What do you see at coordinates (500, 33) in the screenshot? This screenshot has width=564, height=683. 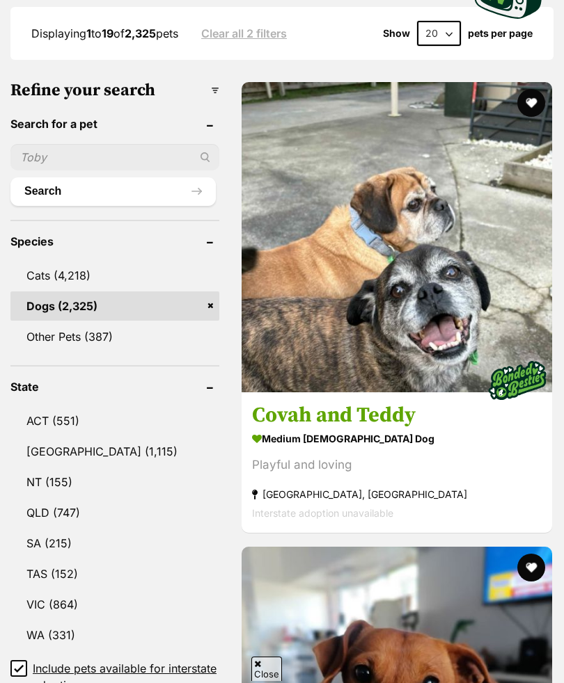 I see `label: pets per page` at bounding box center [500, 33].